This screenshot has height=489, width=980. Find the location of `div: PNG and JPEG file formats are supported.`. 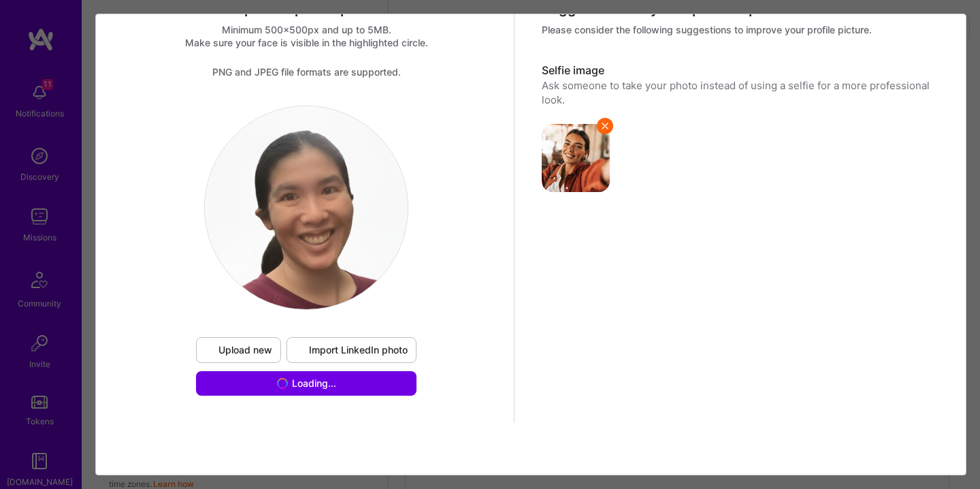

div: PNG and JPEG file formats are supported. is located at coordinates (307, 72).